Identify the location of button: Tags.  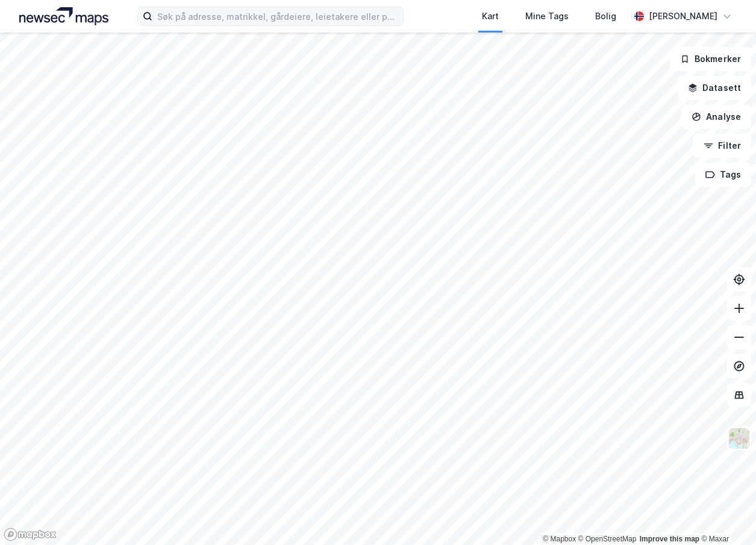
(723, 175).